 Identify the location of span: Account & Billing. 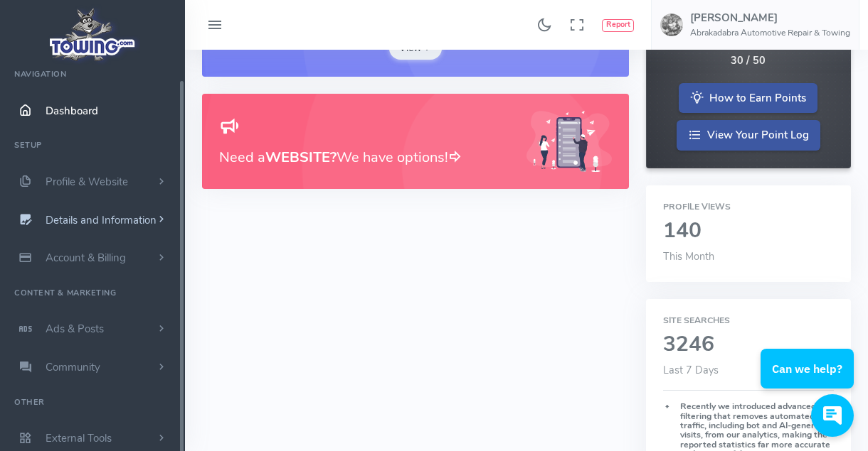
(85, 258).